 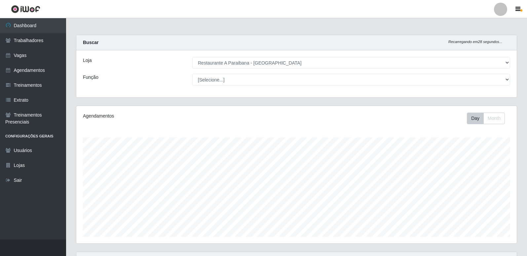 What do you see at coordinates (475, 118) in the screenshot?
I see `button: Day` at bounding box center [475, 118].